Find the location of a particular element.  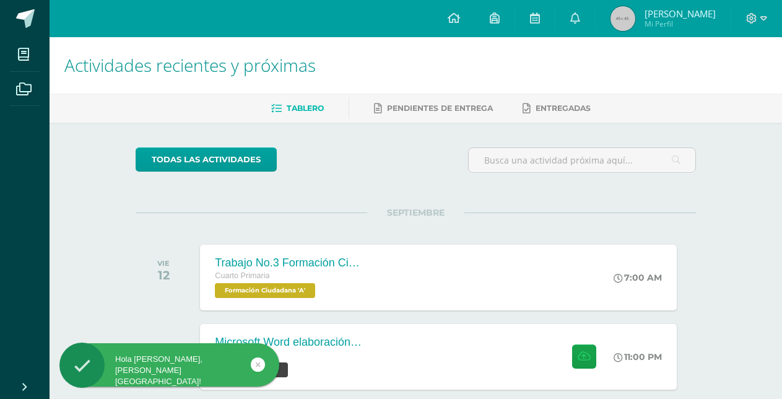

span: Formación Ciudadana 'A' is located at coordinates (265, 290).